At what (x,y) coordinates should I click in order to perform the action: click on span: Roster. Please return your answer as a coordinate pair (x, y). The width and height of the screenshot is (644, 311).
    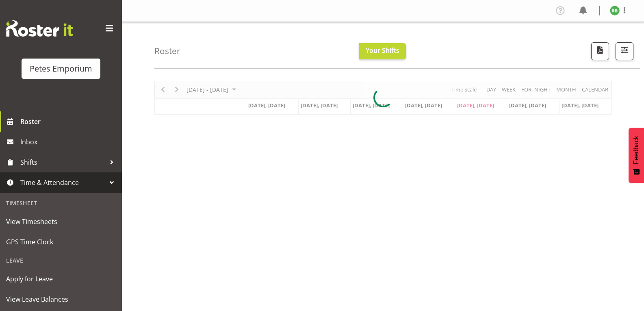
    Looking at the image, I should click on (69, 121).